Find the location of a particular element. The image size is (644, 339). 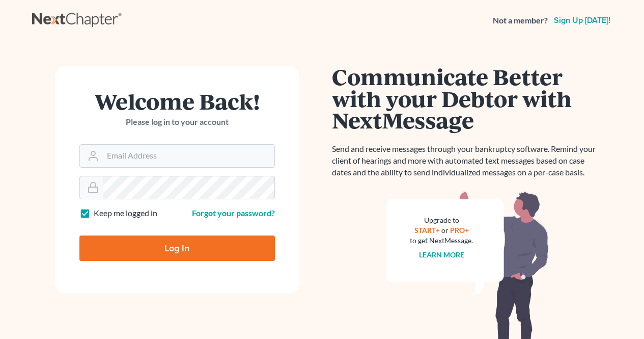

p: Send and receive messages through your bankruptcy software. Remind your client of hearings and mo... is located at coordinates (468, 160).